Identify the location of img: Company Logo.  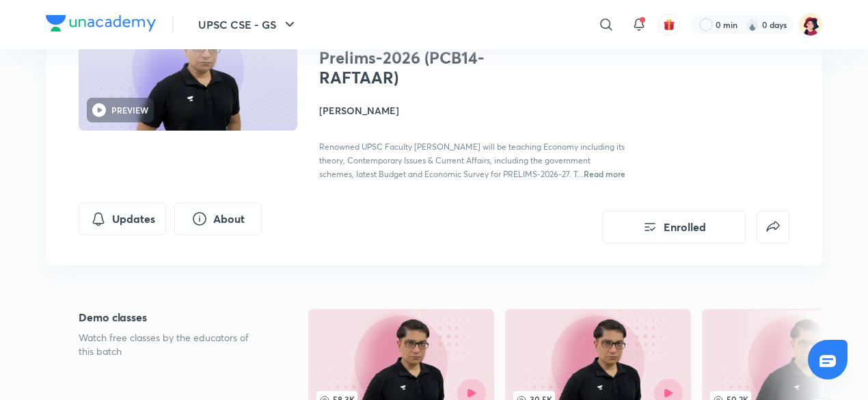
(100, 24).